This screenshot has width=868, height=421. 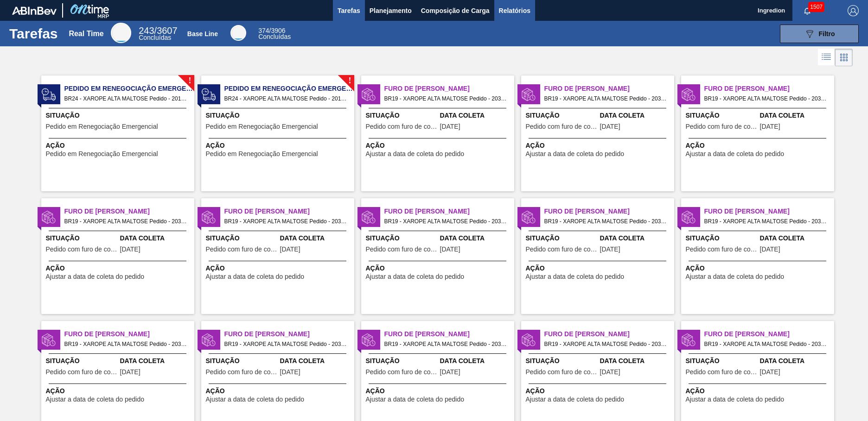 I want to click on span: 374, so click(x=264, y=31).